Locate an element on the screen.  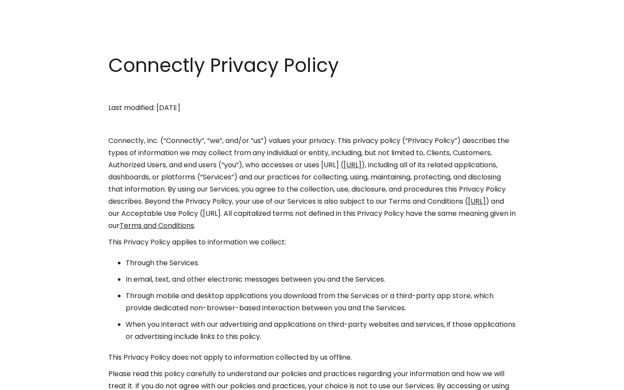
li: Through the Services. is located at coordinates (321, 263).